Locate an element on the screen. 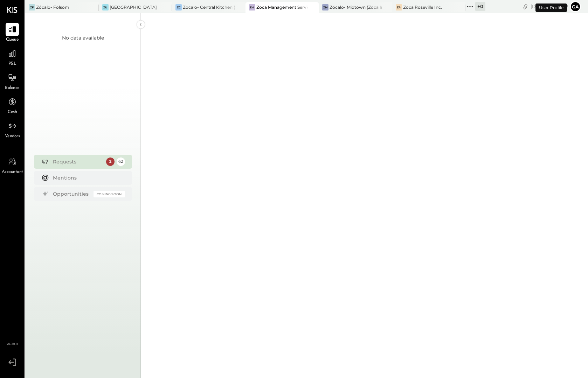 This screenshot has height=378, width=588. a: Cash is located at coordinates (12, 106).